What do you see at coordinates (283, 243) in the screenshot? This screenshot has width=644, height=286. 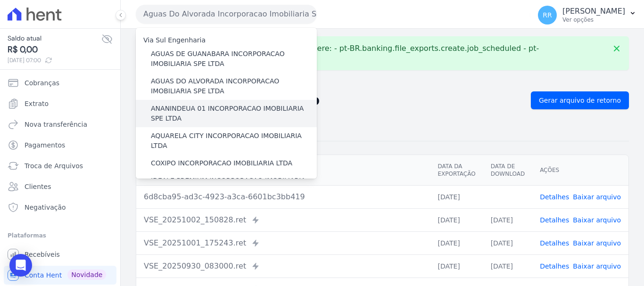 I see `div: VSE_20251001_175243.ret` at bounding box center [283, 243].